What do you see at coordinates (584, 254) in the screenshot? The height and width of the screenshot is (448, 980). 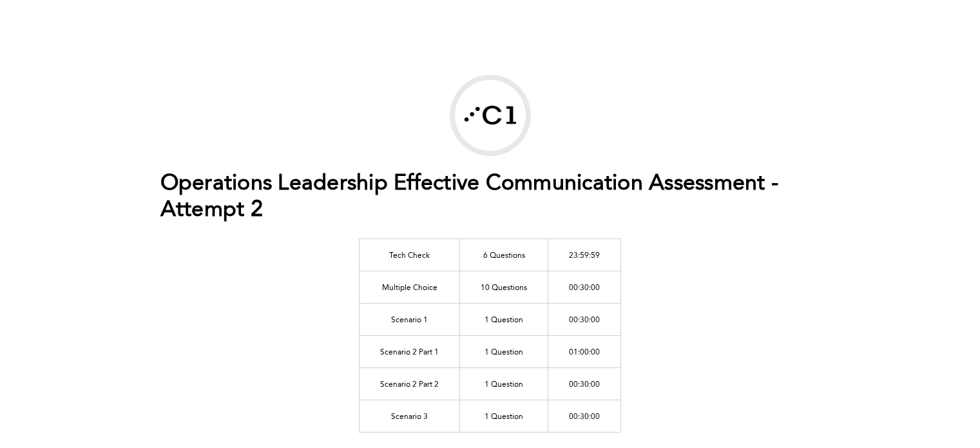 I see `td: 23:59:59` at bounding box center [584, 254].